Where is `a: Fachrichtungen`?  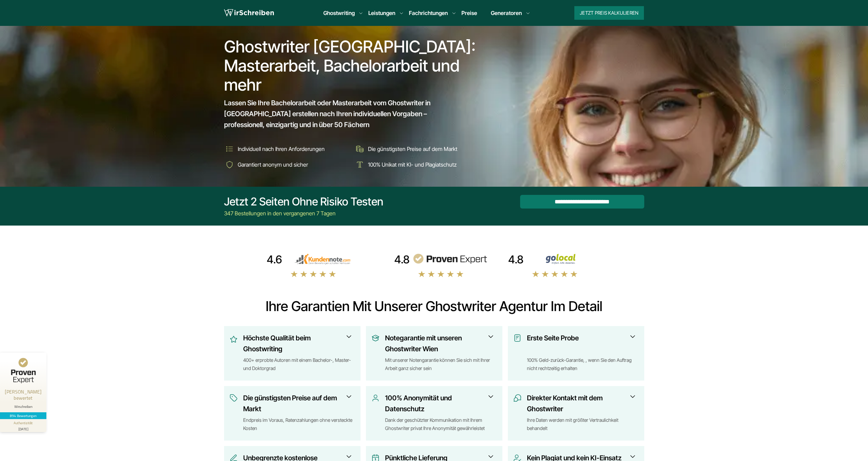
a: Fachrichtungen is located at coordinates (428, 13).